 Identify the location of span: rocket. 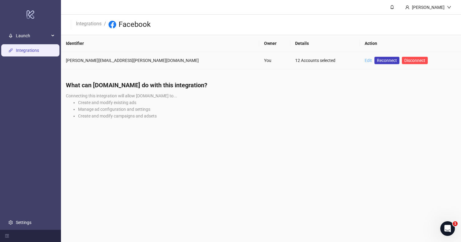
(11, 36).